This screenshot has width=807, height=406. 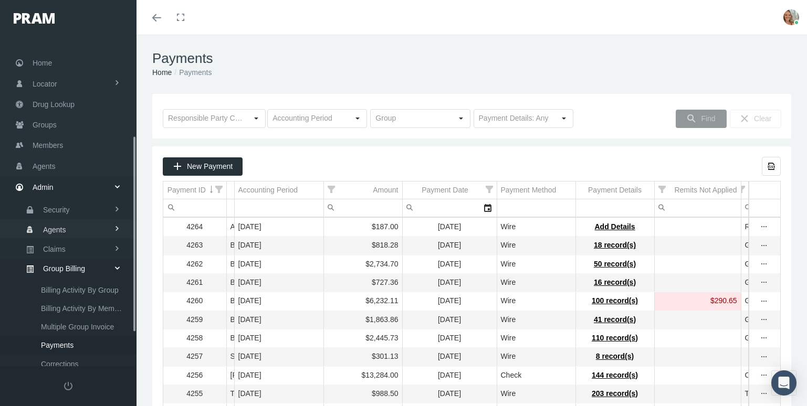 What do you see at coordinates (741, 189) in the screenshot?
I see `span: Show filter options for column 'Description'` at bounding box center [741, 189].